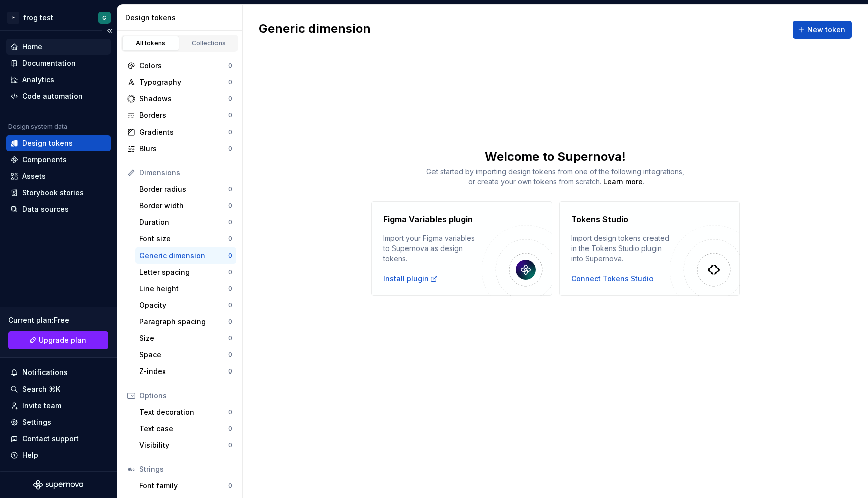 The width and height of the screenshot is (868, 498). I want to click on div: Opacity, so click(183, 306).